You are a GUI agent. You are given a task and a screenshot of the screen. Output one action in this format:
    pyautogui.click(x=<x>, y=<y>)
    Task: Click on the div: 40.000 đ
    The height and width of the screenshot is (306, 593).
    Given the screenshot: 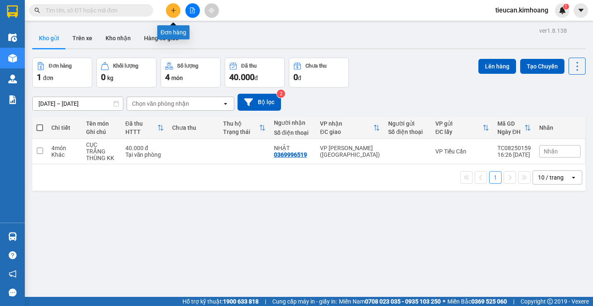 What is the action you would take?
    pyautogui.click(x=145, y=148)
    